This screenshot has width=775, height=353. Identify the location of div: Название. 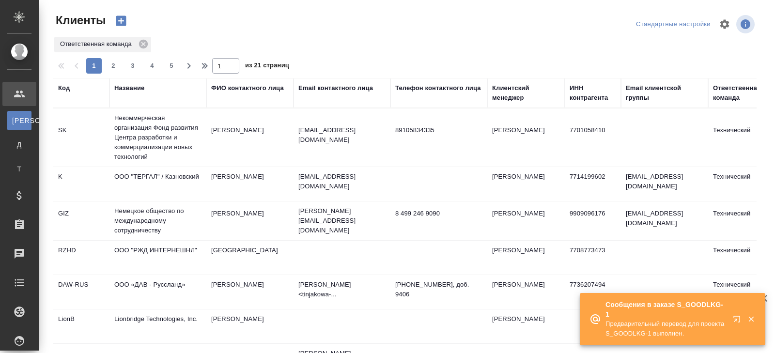
(129, 88).